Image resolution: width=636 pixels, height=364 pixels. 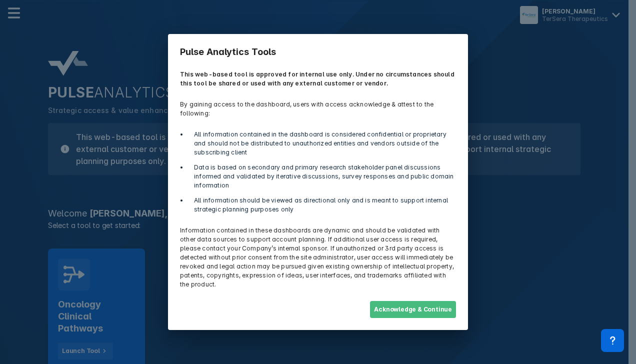 What do you see at coordinates (318, 109) in the screenshot?
I see `p: By gaining access to the dashboard, users with access acknowledge & attest to the following:` at bounding box center [318, 109].